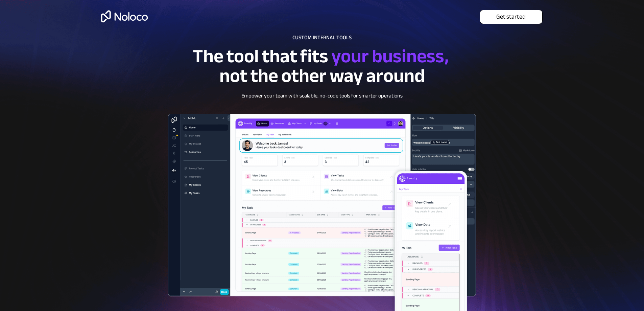 Image resolution: width=644 pixels, height=311 pixels. Describe the element at coordinates (260, 56) in the screenshot. I see `span: The tool that fits` at that location.